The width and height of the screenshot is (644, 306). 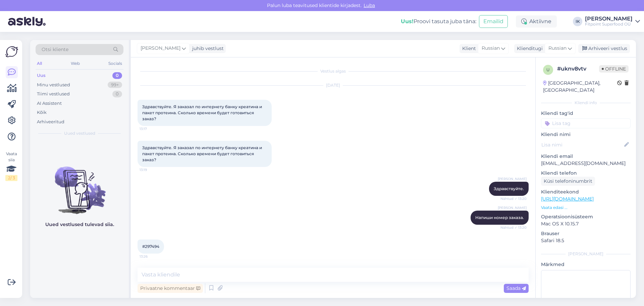 What do you see at coordinates (79, 134) in the screenshot?
I see `span: Uued vestlused` at bounding box center [79, 134].